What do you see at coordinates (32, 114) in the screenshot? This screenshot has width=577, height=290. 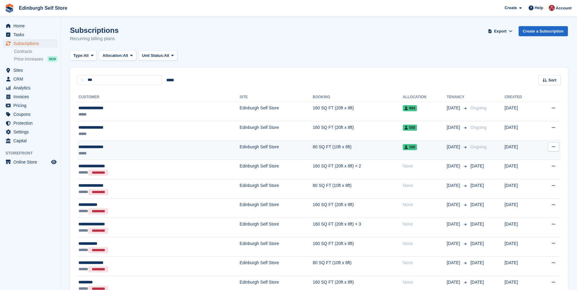 I see `span: Coupons` at bounding box center [32, 114].